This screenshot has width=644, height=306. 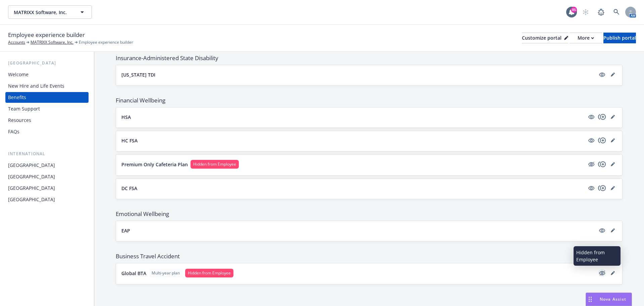 I want to click on button: EAP, so click(x=358, y=230).